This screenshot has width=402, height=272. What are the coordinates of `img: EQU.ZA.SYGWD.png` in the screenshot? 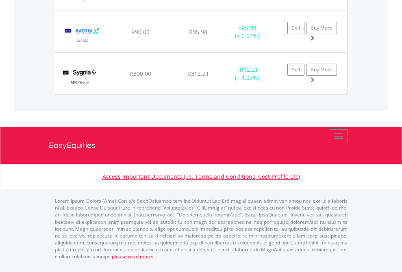 It's located at (80, 78).